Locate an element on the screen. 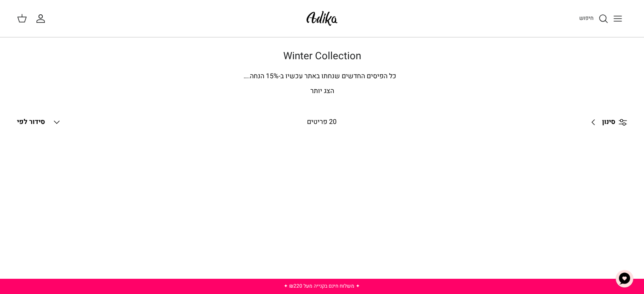  button: סידור לפי is located at coordinates (39, 122).